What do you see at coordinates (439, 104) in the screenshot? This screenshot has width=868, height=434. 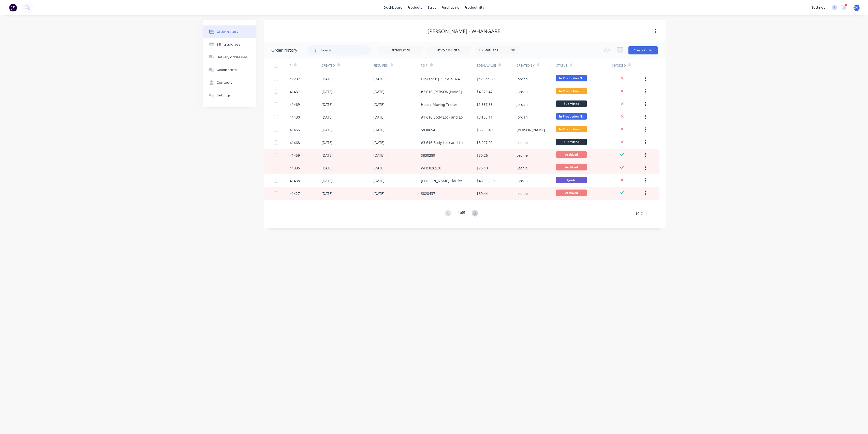 I see `div: House Moving Trailer` at bounding box center [439, 104].